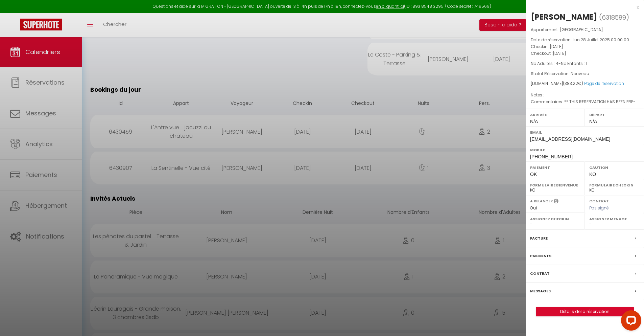  I want to click on span: Pas signé, so click(599, 208).